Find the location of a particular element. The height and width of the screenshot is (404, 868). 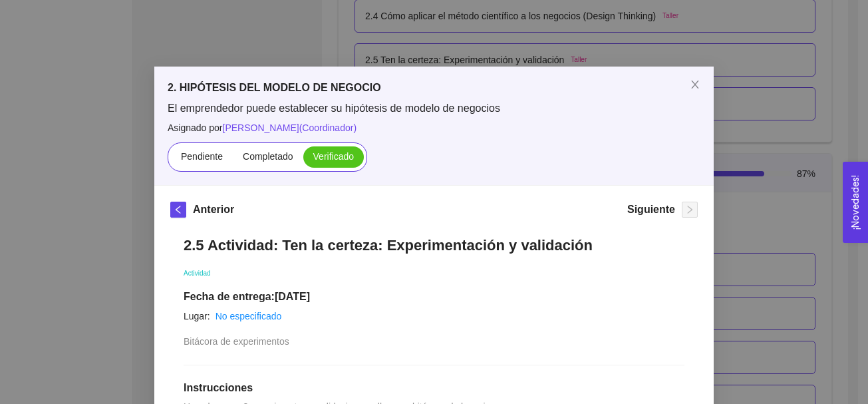

button: left is located at coordinates (178, 210).